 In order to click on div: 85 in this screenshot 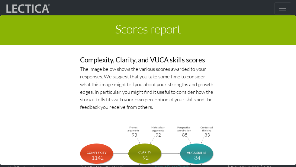, I will do `click(185, 135)`.